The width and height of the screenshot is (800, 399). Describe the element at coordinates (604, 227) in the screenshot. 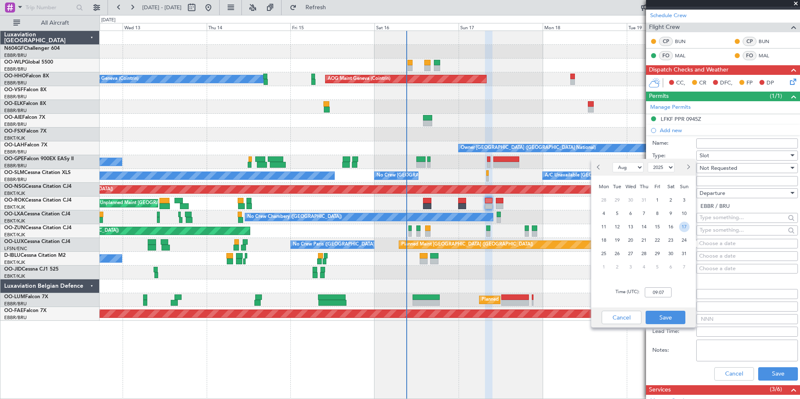

I see `span: 11` at that location.